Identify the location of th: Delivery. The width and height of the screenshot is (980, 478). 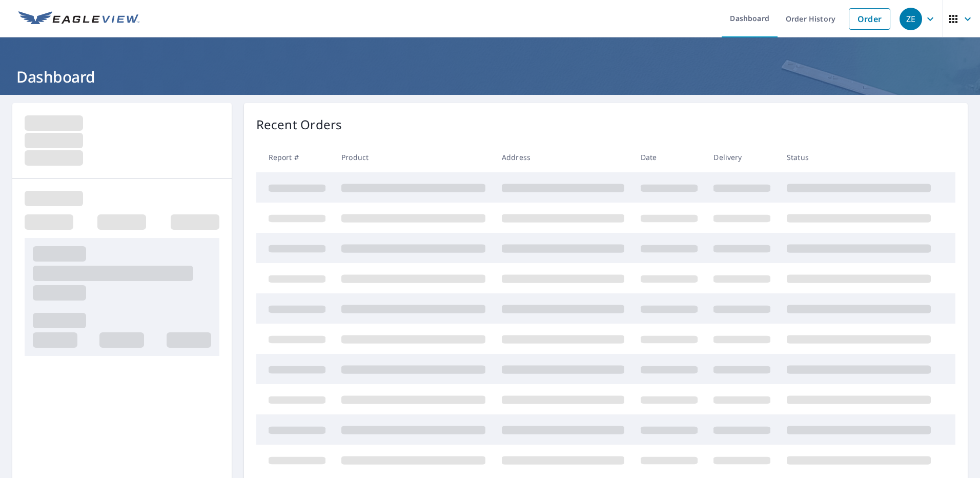
(742, 157).